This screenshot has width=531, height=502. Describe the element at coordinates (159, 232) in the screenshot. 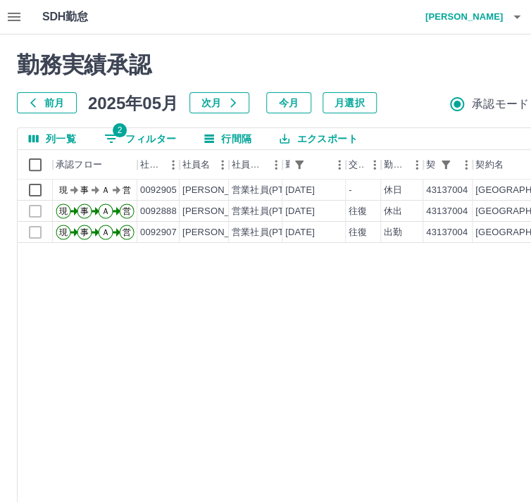

I see `div: 0092907` at that location.